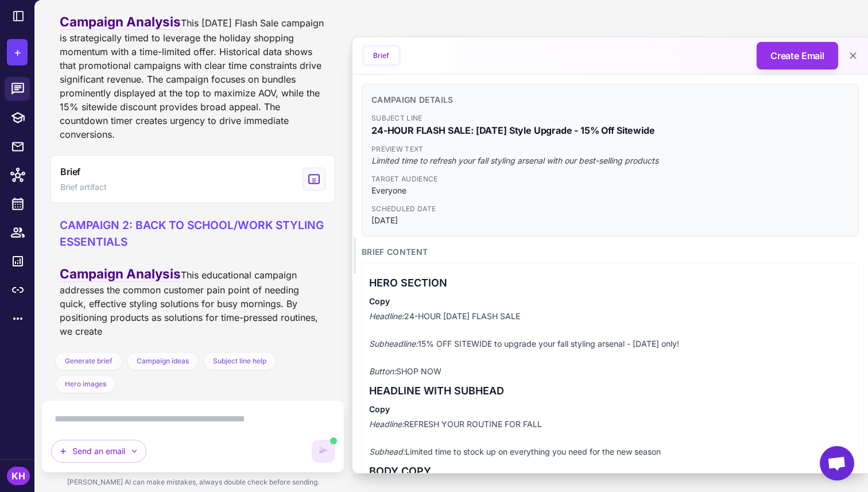 The height and width of the screenshot is (492, 868). Describe the element at coordinates (89, 361) in the screenshot. I see `span: Generate brief` at that location.